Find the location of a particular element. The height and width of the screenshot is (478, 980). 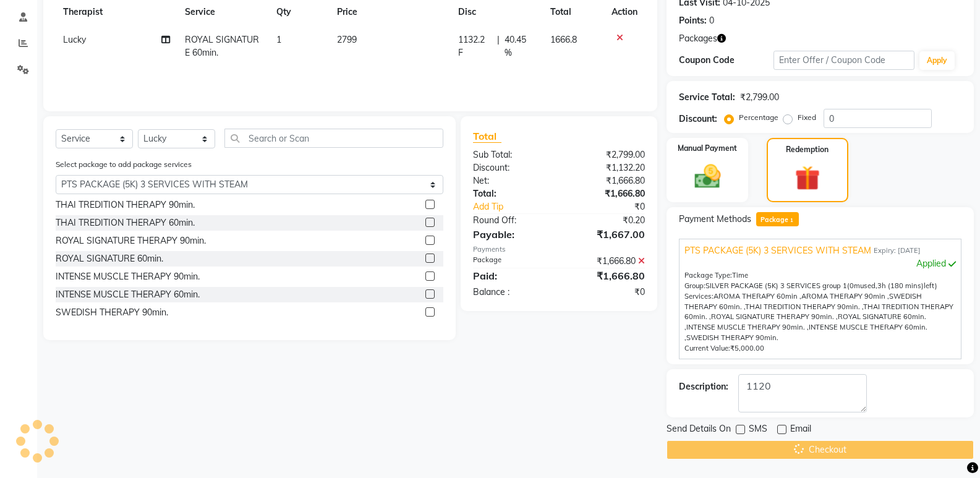

span: INTENSE MUSCLE THERAPY 90min. , is located at coordinates (748, 327).